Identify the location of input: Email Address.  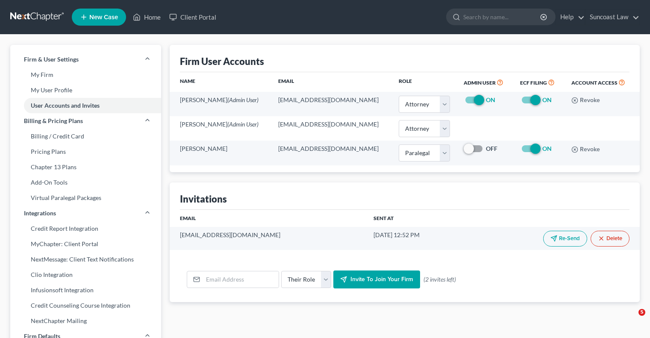
(241, 280).